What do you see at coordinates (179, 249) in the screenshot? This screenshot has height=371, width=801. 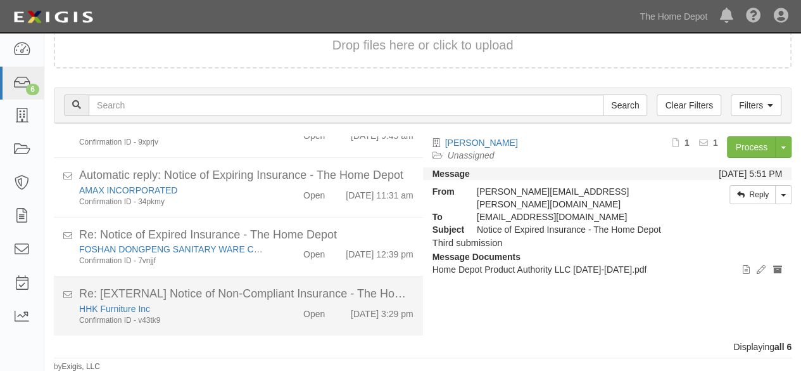 I see `a: FOSHAN DONGPENG SANITARY WARE CO LTD` at bounding box center [179, 249].